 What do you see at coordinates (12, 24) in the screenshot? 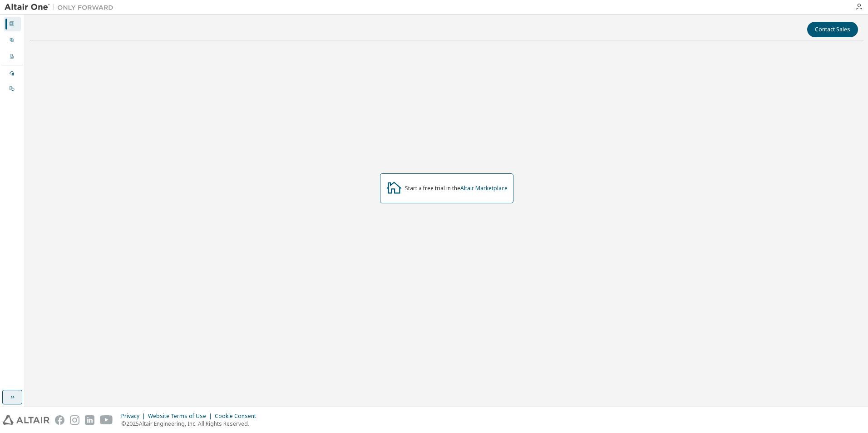
I see `div: Dashboard` at bounding box center [12, 24].